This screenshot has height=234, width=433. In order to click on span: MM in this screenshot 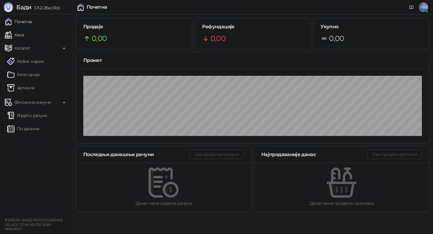, I will do `click(423, 7)`.